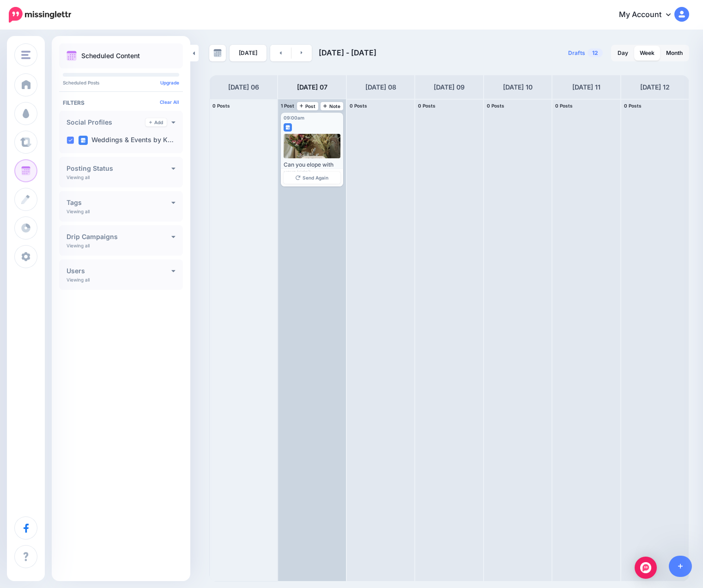 Image resolution: width=703 pixels, height=588 pixels. What do you see at coordinates (169, 83) in the screenshot?
I see `a: Upgrade` at bounding box center [169, 83].